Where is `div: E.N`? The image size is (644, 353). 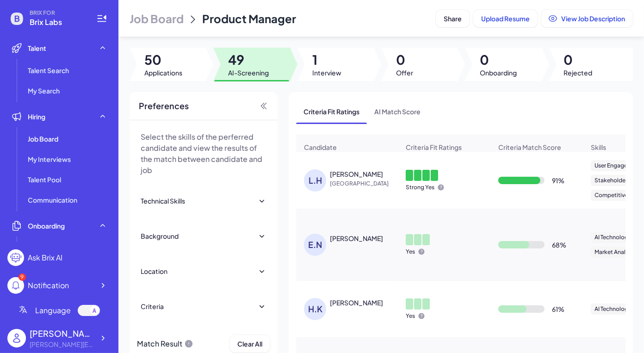
div: E.N is located at coordinates (315, 244).